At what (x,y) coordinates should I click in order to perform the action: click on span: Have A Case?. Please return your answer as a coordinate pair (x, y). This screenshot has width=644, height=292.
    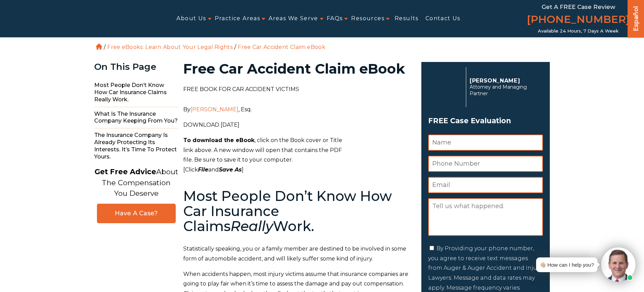
    Looking at the image, I should click on (136, 213).